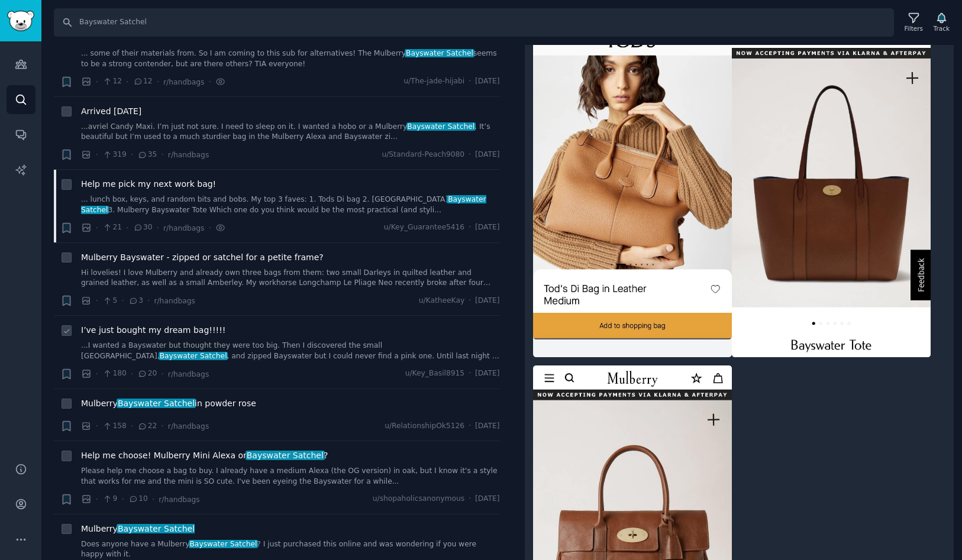 The width and height of the screenshot is (962, 560). What do you see at coordinates (169, 403) in the screenshot?
I see `span: Mulberry in powder rose` at bounding box center [169, 403].